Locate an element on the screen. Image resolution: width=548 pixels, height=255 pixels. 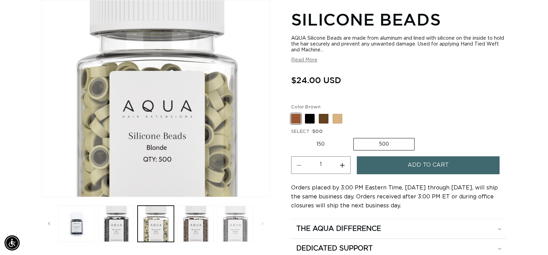
summary: The Aqua Difference is located at coordinates (399, 229).